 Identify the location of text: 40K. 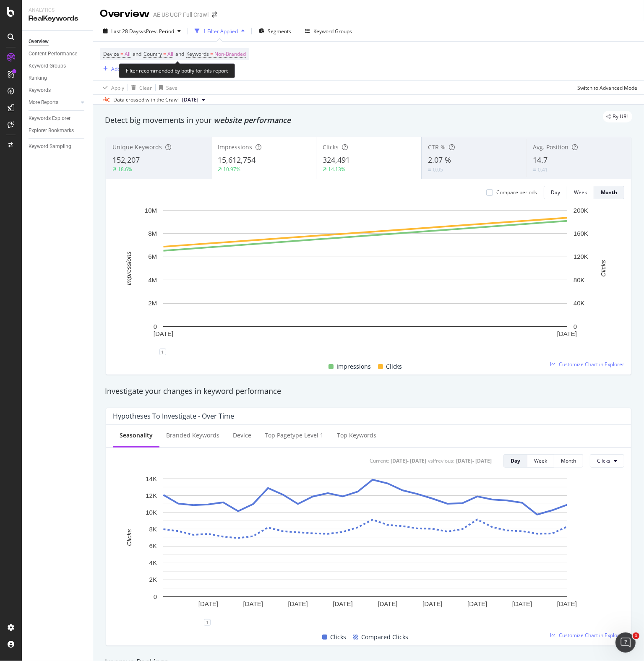
(579, 303).